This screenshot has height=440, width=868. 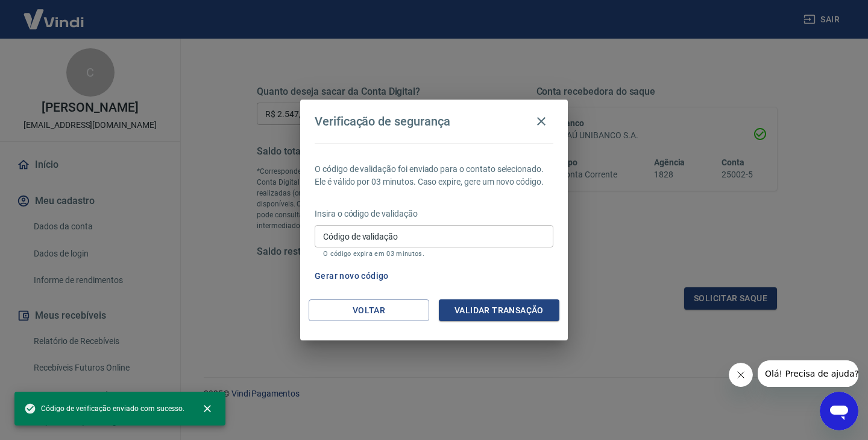 I want to click on h4: Verificação de segurança, so click(x=382, y=121).